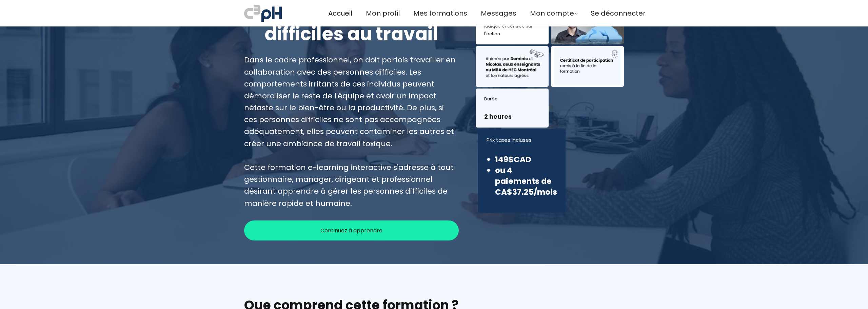  What do you see at coordinates (340, 13) in the screenshot?
I see `a: Accueil` at bounding box center [340, 13].